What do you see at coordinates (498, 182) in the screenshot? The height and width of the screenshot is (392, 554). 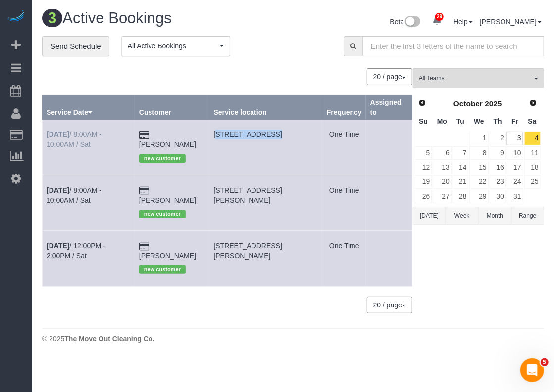 I see `a: 23` at bounding box center [498, 182].